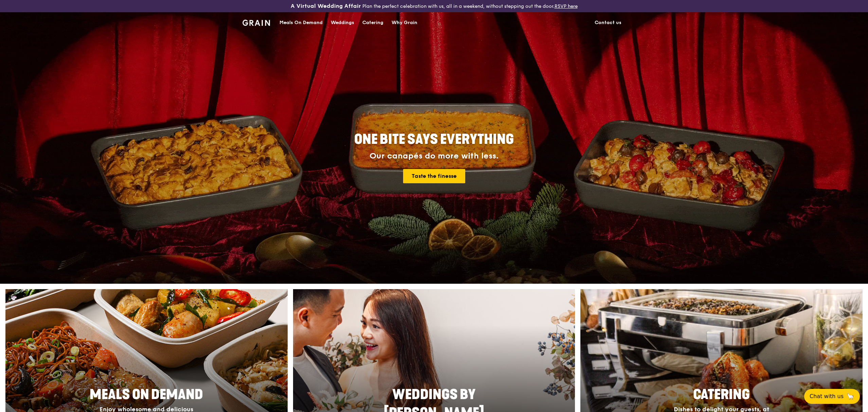 Image resolution: width=868 pixels, height=412 pixels. What do you see at coordinates (434, 140) in the screenshot?
I see `span: ONE BITE SAYS EVERYTHING` at bounding box center [434, 140].